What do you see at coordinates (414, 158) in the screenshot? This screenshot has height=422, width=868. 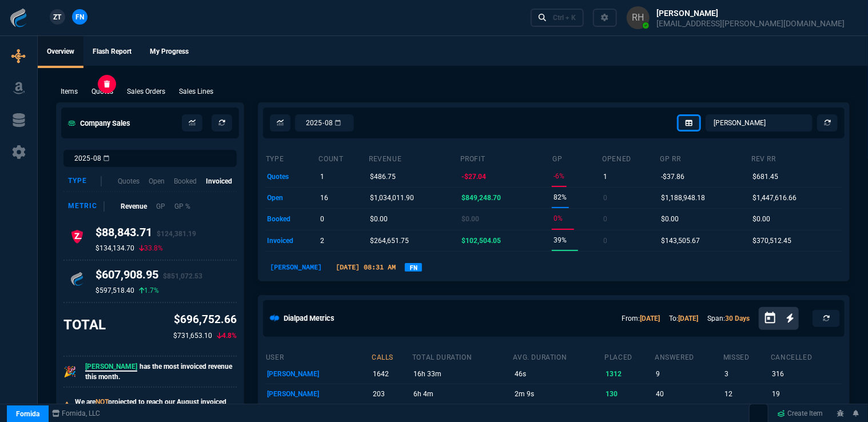 I see `th: revenue` at bounding box center [414, 158].